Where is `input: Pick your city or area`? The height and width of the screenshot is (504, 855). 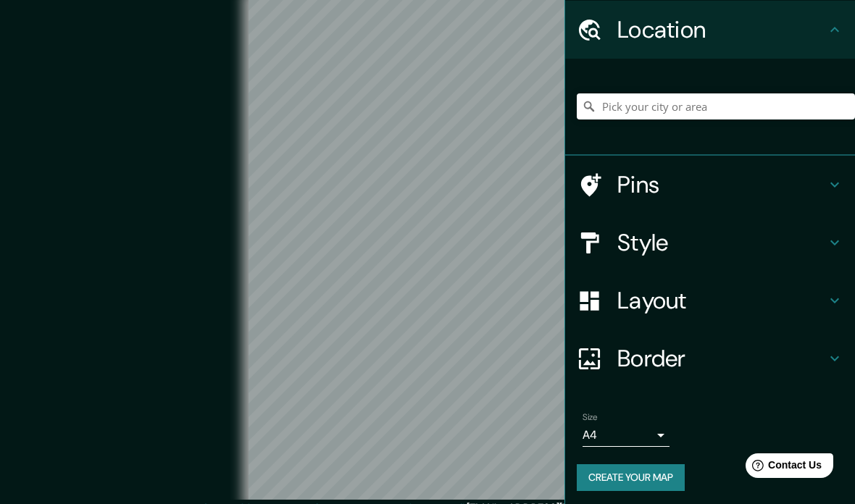
input: Pick your city or area is located at coordinates (715, 107).